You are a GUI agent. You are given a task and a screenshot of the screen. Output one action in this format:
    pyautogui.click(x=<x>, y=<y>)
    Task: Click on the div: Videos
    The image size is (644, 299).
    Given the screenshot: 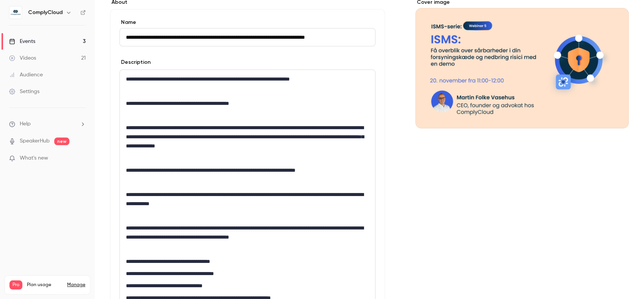 What is the action you would take?
    pyautogui.click(x=22, y=58)
    